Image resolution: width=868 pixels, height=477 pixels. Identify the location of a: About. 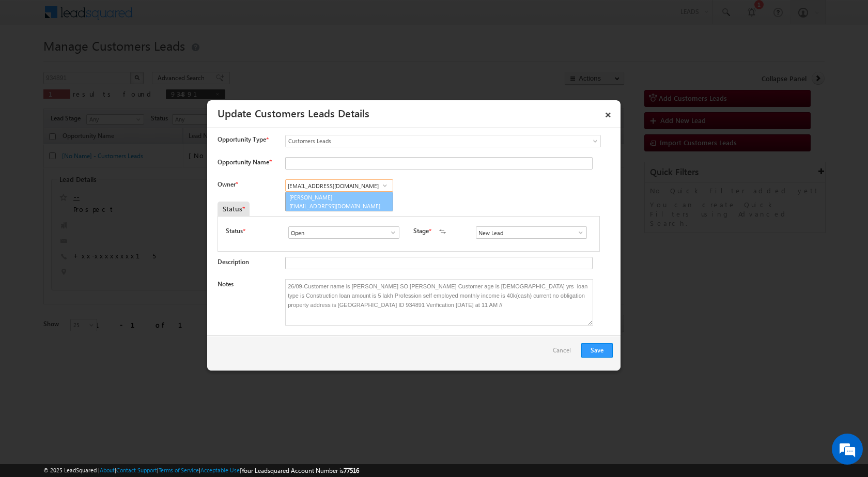
(107, 470).